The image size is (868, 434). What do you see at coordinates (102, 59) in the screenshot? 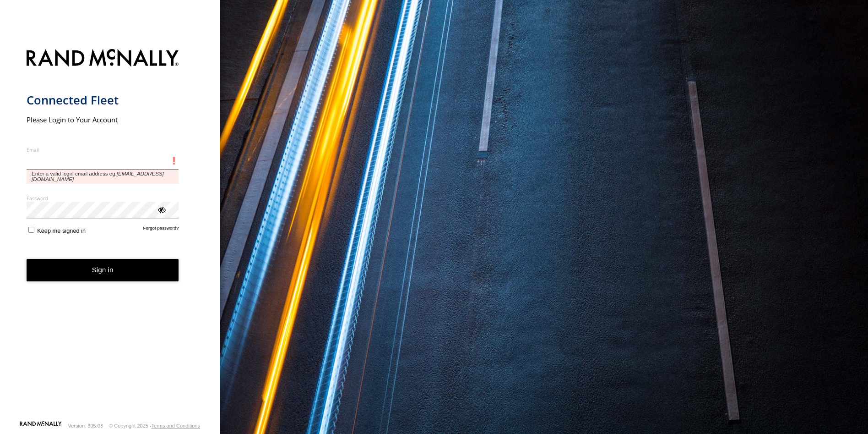
I see `img: Rand McNally` at bounding box center [102, 59].